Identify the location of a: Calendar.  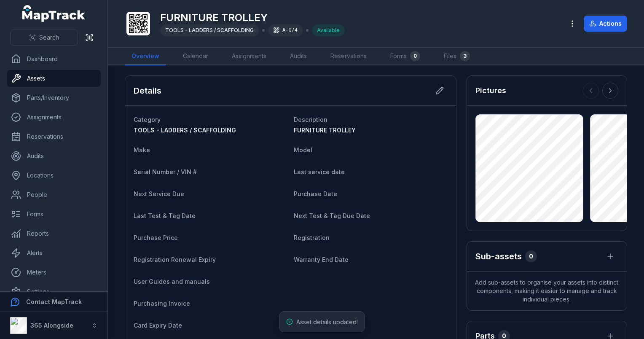
(196, 57).